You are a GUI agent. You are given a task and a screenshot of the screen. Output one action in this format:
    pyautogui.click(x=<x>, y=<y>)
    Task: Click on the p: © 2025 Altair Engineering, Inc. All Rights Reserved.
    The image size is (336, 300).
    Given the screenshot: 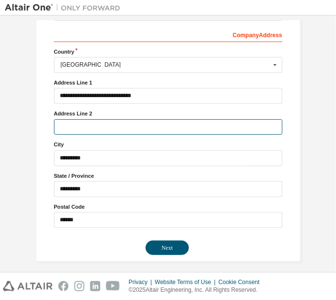 What is the action you would take?
    pyautogui.click(x=197, y=290)
    